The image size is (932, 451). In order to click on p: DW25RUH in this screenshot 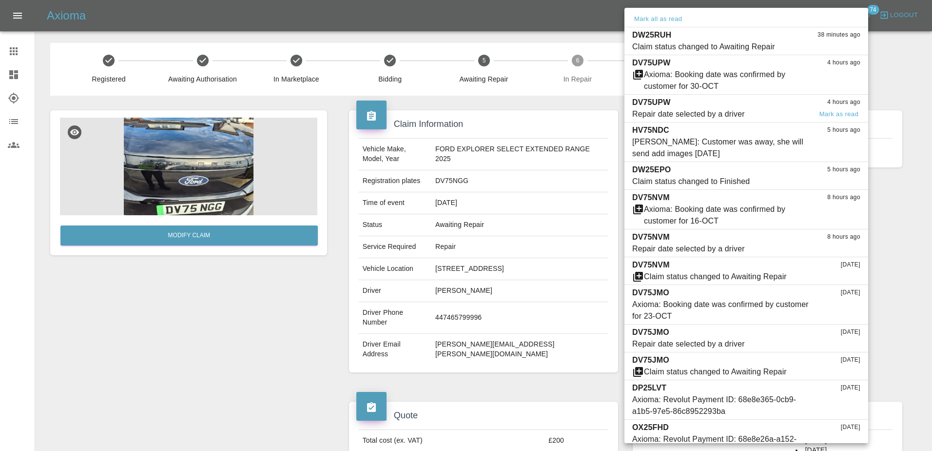, I will do `click(652, 35)`.